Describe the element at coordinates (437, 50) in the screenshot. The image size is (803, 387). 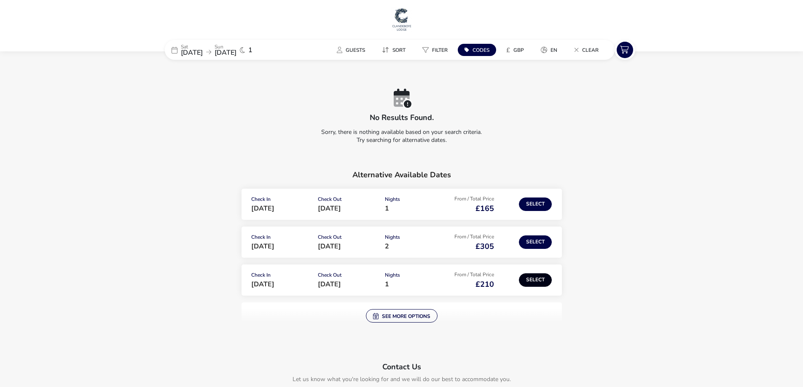
I see `naf-pibe-menu-bar-item: Filter` at that location.